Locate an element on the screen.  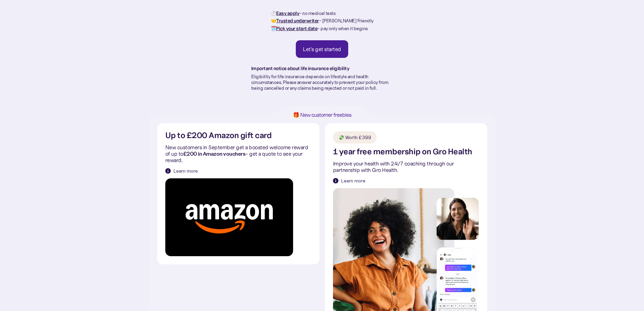
strong: £200 in Amazon vouchers is located at coordinates (214, 154).